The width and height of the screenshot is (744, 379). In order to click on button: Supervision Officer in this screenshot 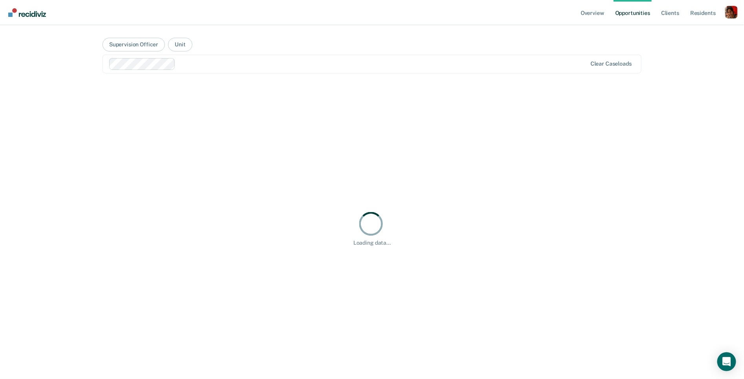, I will do `click(133, 44)`.